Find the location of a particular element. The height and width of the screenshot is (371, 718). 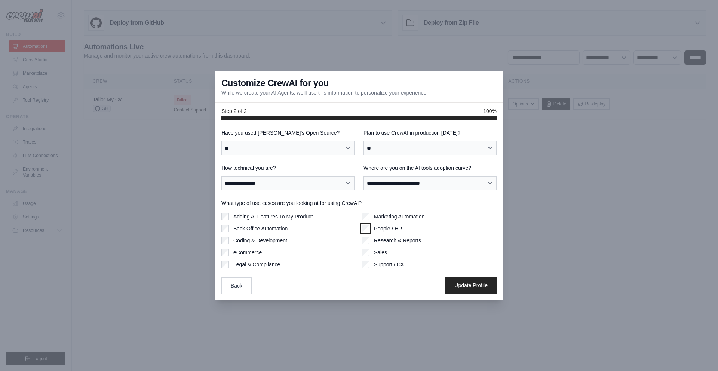

div: Chat Widget is located at coordinates (699, 353).